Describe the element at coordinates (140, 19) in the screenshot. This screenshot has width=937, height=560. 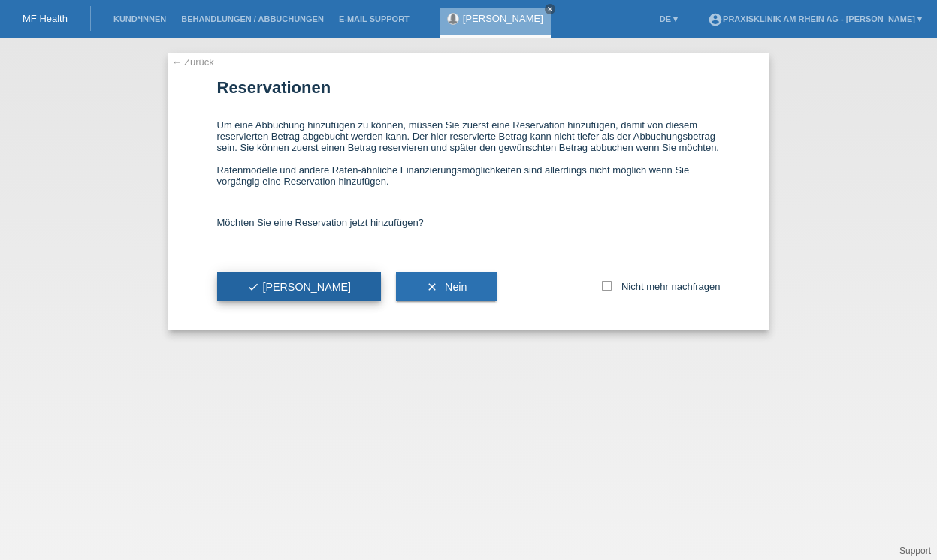
I see `a: Kund*innen` at that location.